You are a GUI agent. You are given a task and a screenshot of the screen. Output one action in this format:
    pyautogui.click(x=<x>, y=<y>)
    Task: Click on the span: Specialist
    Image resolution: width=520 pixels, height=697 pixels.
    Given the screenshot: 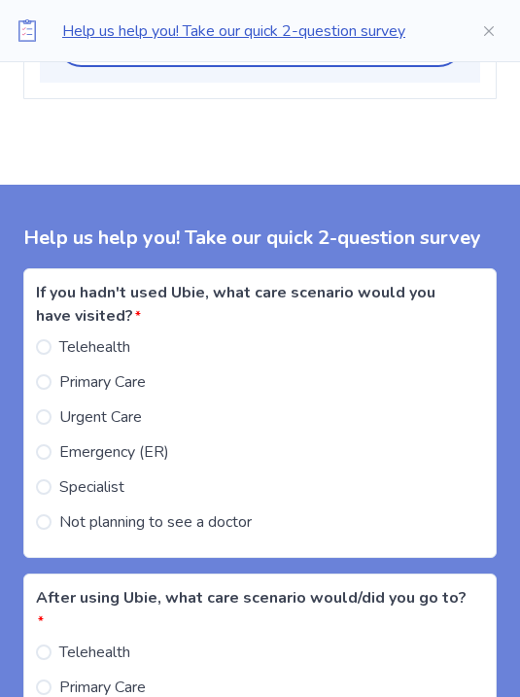 What is the action you would take?
    pyautogui.click(x=91, y=488)
    